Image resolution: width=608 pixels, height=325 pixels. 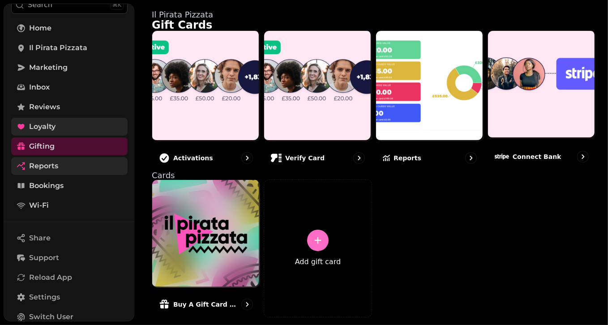 I want to click on span: Marketing, so click(x=48, y=68).